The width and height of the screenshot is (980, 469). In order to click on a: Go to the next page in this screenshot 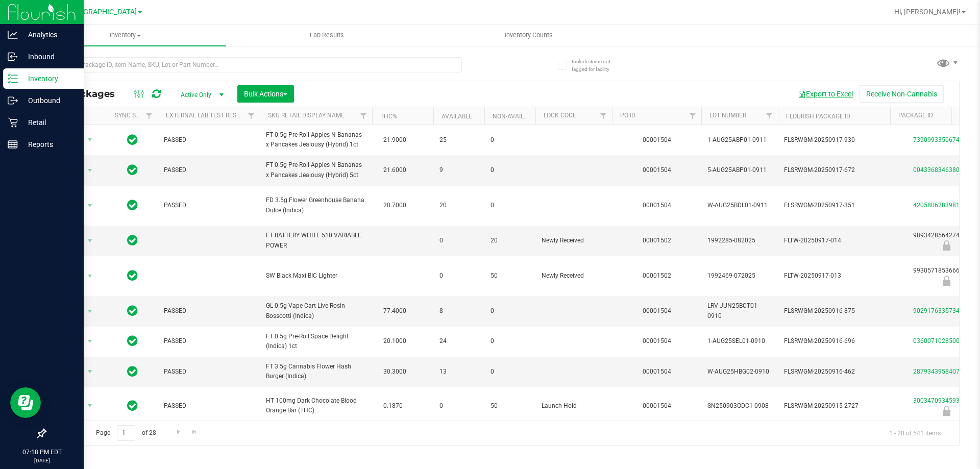, I will do `click(178, 432)`.